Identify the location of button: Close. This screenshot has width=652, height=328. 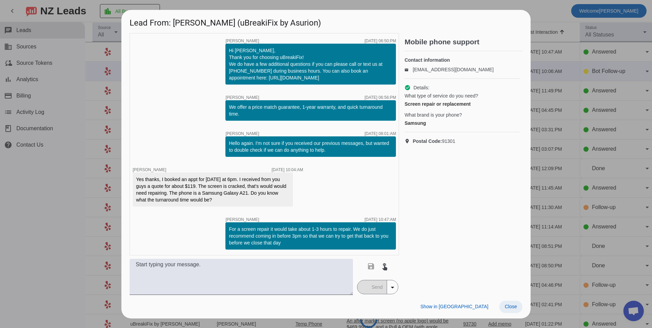
(511, 307).